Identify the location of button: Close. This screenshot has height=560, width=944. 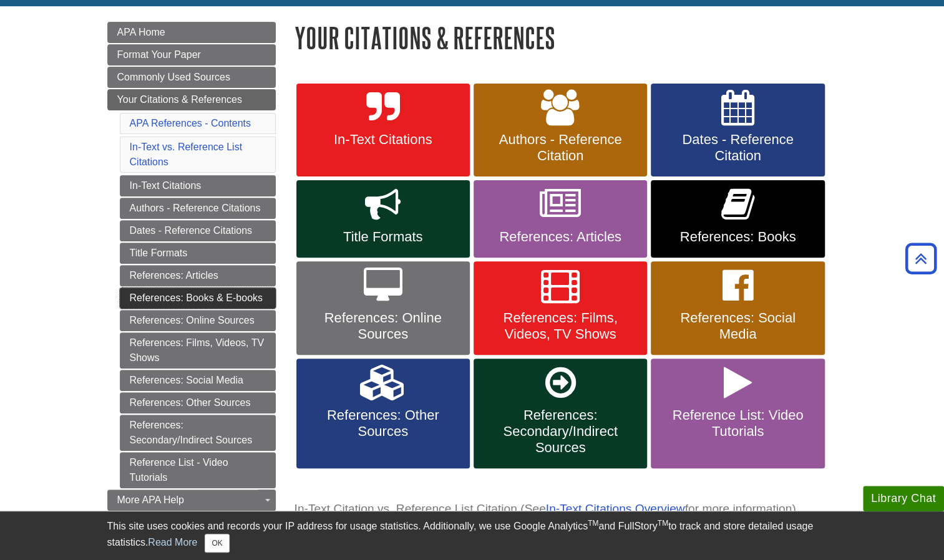
(217, 543).